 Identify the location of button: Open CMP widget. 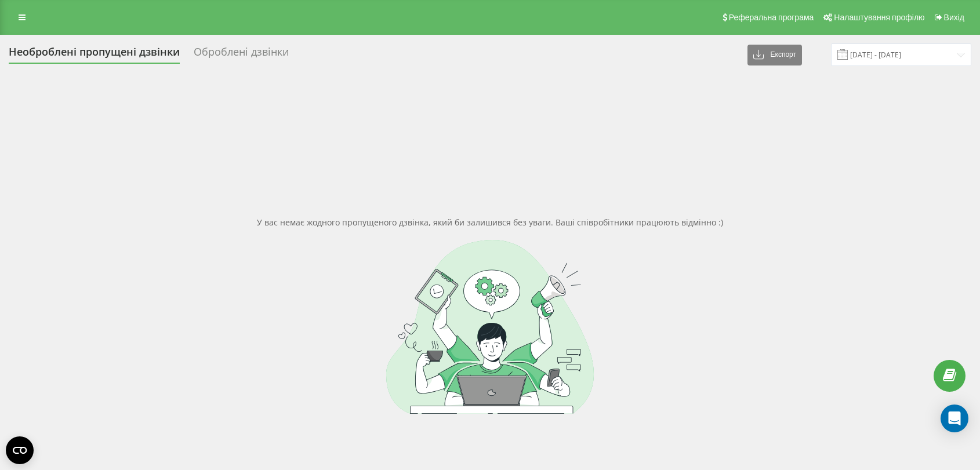
(20, 450).